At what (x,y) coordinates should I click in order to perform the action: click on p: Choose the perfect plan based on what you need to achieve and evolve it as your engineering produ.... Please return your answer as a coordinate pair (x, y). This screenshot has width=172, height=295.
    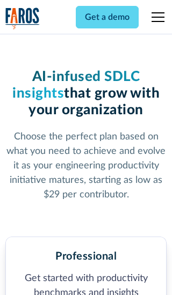
    Looking at the image, I should click on (86, 166).